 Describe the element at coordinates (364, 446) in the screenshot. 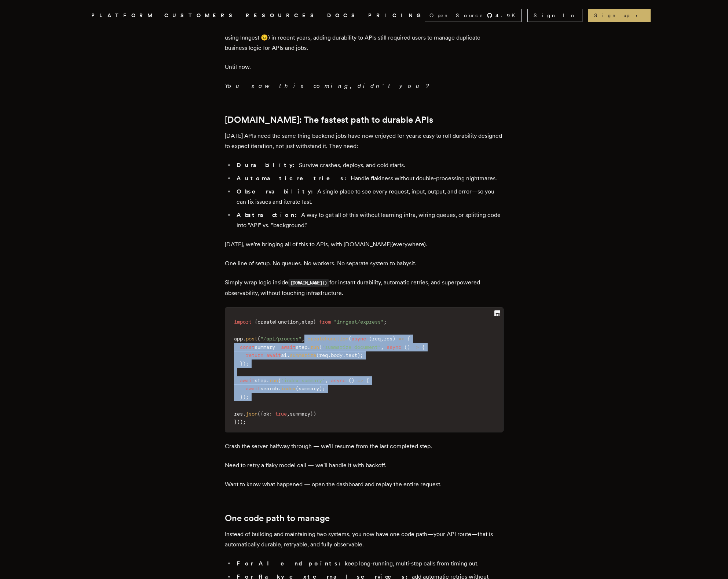

I see `p: Crash the server halfway through — we'll resume from the last completed step.` at that location.